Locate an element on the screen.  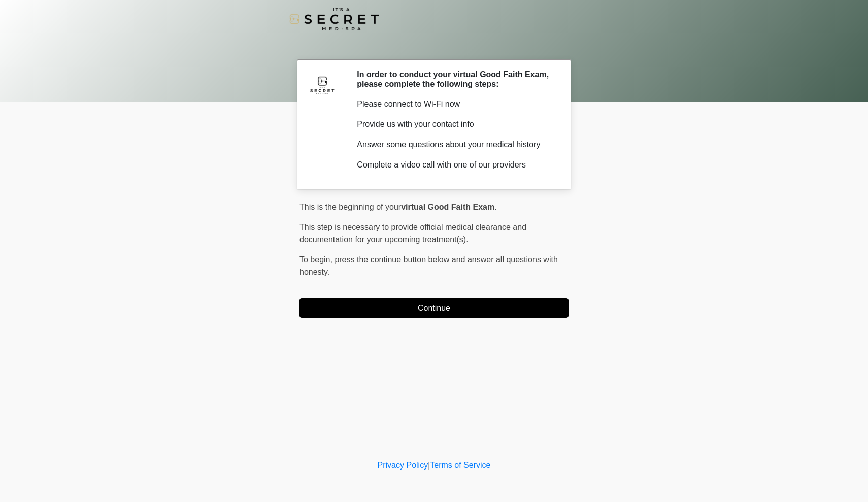
a: Terms of Service is located at coordinates (460, 465).